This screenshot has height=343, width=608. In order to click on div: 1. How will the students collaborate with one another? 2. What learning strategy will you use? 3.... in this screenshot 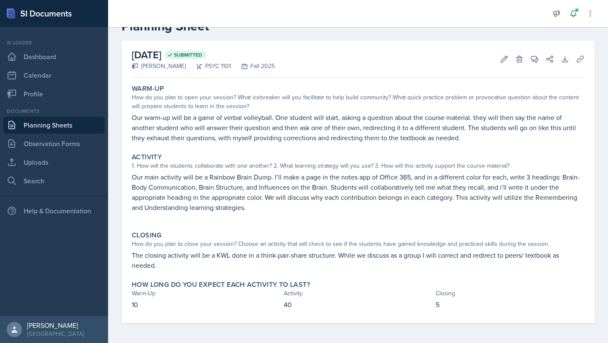, I will do `click(358, 166)`.